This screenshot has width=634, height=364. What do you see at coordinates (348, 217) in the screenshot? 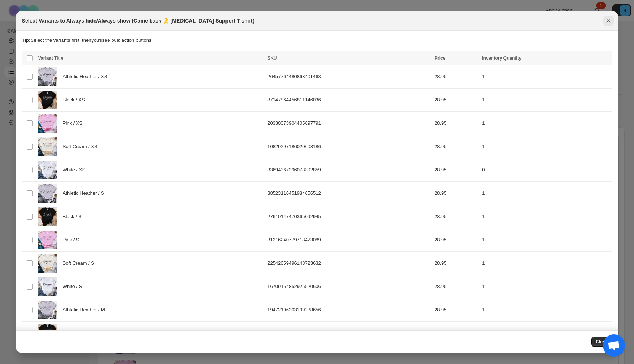
I see `td: 27610147470365092945` at bounding box center [348, 217].